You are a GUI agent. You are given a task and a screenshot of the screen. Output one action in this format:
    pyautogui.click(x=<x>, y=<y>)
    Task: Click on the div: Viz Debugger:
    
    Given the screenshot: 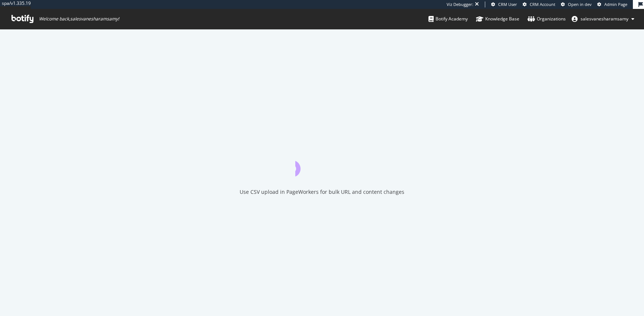 What is the action you would take?
    pyautogui.click(x=460, y=4)
    